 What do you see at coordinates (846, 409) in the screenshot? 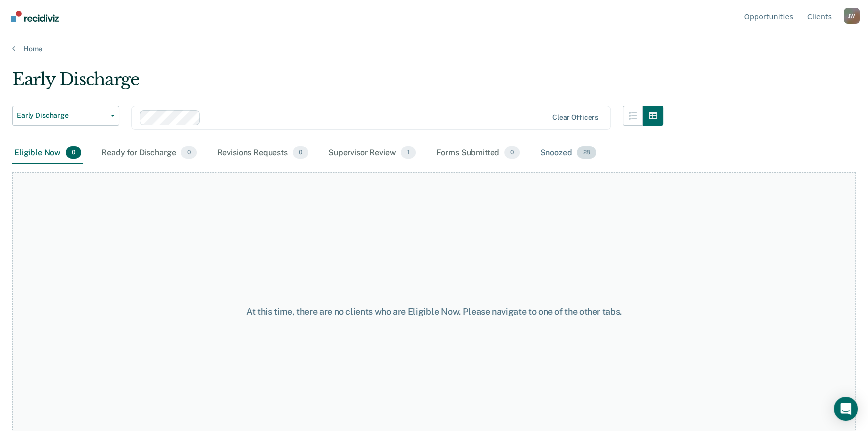
I see `div: Open Intercom Messenger` at bounding box center [846, 409].